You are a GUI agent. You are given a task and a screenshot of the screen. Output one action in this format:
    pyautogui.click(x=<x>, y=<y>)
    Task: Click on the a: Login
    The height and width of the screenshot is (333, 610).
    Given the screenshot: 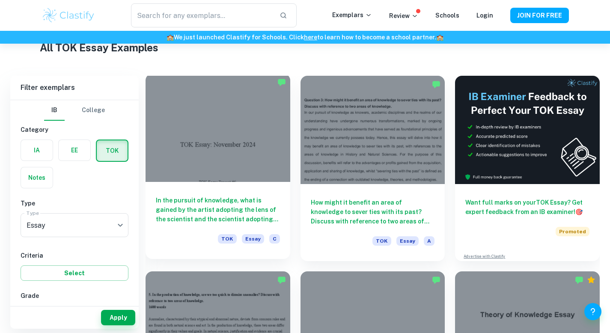 What is the action you would take?
    pyautogui.click(x=484, y=15)
    